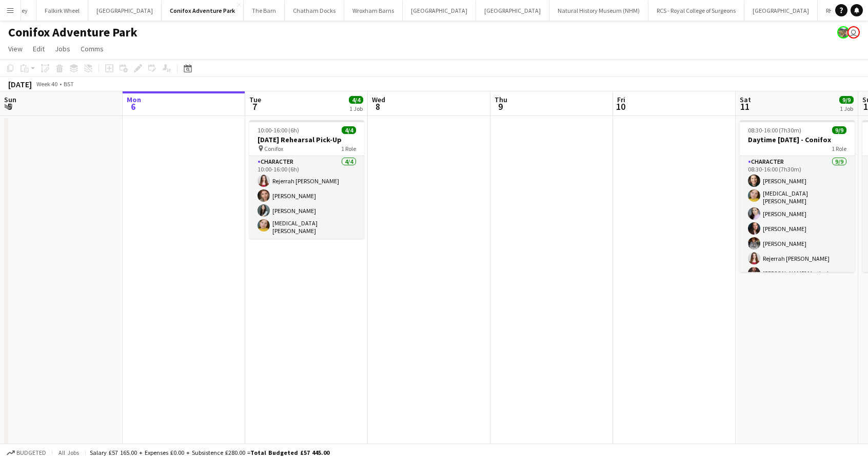 The image size is (868, 461). What do you see at coordinates (621, 106) in the screenshot?
I see `span: 10` at bounding box center [621, 106].